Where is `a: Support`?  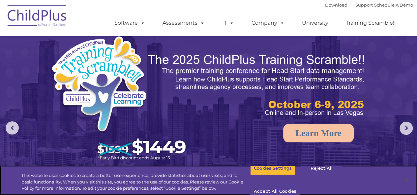
a: Support is located at coordinates (364, 5).